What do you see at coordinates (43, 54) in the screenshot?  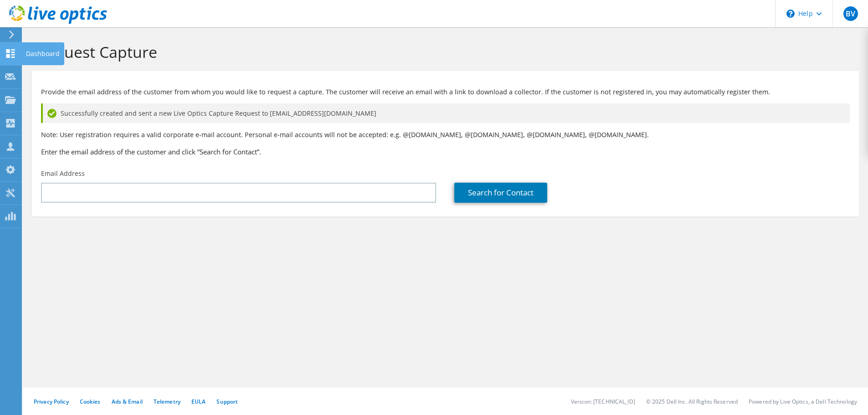 I see `div: Dashboard` at bounding box center [43, 54].